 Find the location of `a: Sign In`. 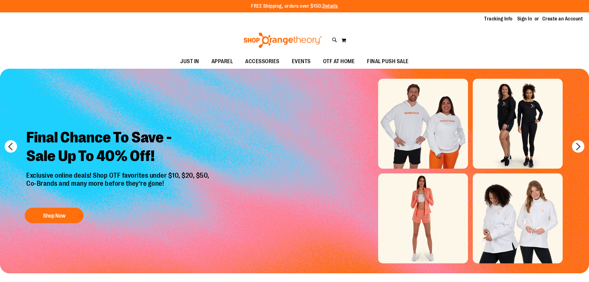

a: Sign In is located at coordinates (525, 19).